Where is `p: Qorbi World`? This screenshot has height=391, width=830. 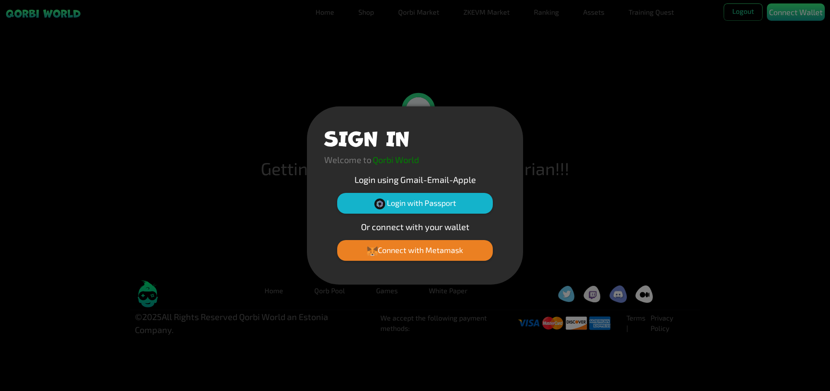 p: Qorbi World is located at coordinates (396, 160).